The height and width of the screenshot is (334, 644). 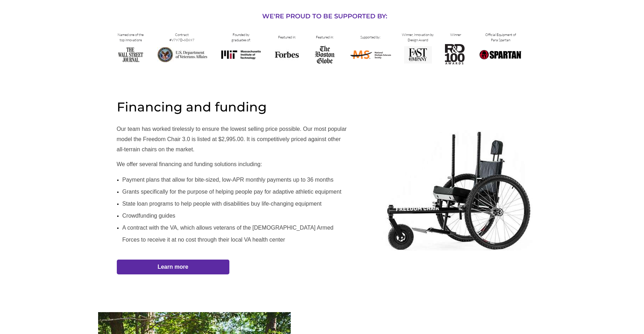 What do you see at coordinates (241, 37) in the screenshot?
I see `span: Founded by graduates of:` at bounding box center [241, 37].